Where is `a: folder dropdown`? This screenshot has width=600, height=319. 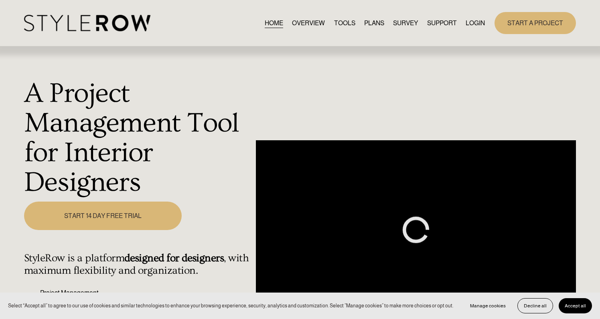 a: folder dropdown is located at coordinates (442, 23).